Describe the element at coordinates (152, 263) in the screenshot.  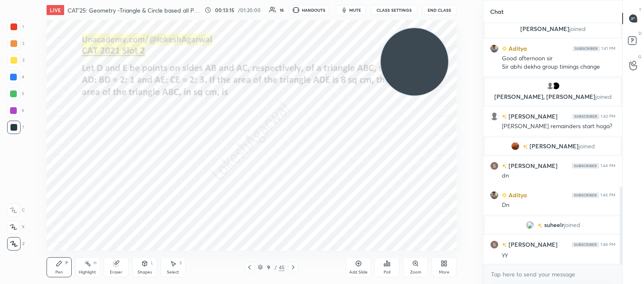
I see `div: L` at that location.